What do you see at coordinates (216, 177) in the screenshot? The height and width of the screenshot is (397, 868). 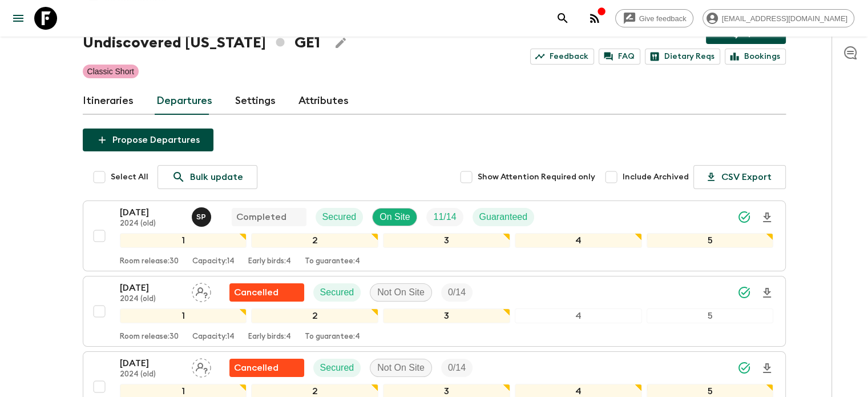 I see `p: Bulk update` at bounding box center [216, 177].